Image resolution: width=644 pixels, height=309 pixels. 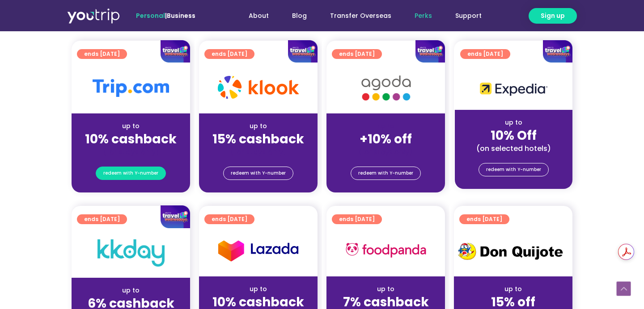 I want to click on a: About, so click(x=259, y=15).